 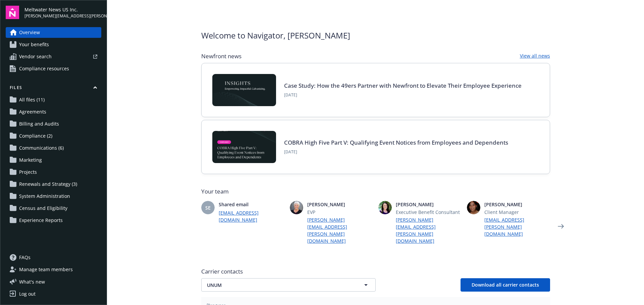 What do you see at coordinates (30, 282) in the screenshot?
I see `button: What's new` at bounding box center [30, 282].